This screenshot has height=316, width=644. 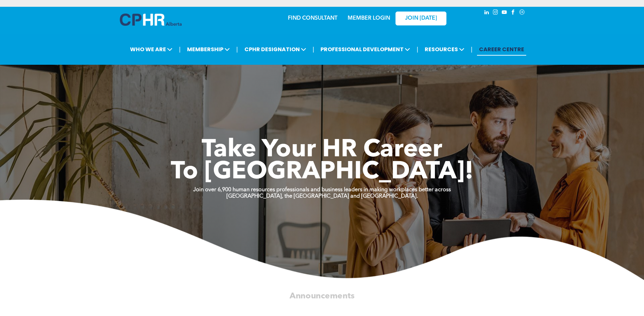 What do you see at coordinates (444, 49) in the screenshot?
I see `span: RESOURCES` at bounding box center [444, 49].